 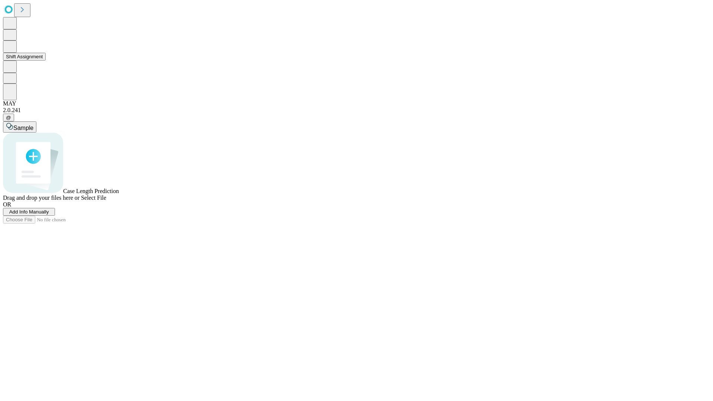 I want to click on span: Sample, so click(x=23, y=128).